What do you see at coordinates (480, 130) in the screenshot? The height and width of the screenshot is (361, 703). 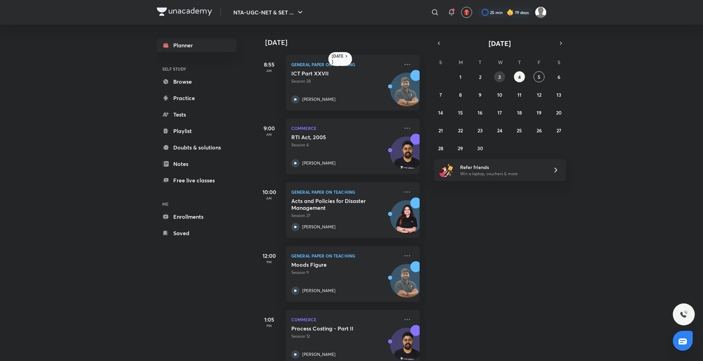 I see `abbr: September 23, 2025` at bounding box center [480, 130].